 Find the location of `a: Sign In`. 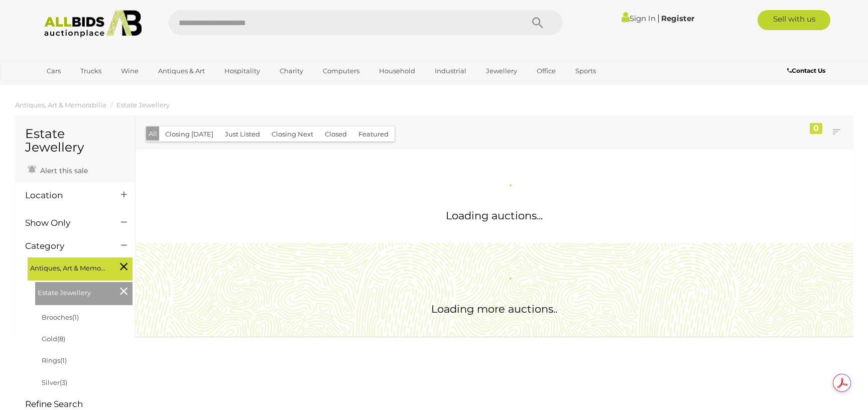

a: Sign In is located at coordinates (639, 18).